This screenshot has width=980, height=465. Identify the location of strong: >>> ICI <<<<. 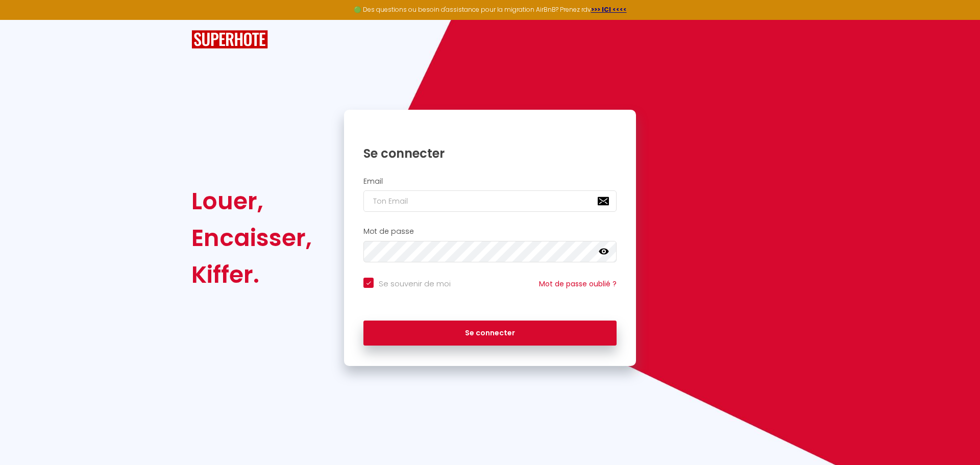
(609, 9).